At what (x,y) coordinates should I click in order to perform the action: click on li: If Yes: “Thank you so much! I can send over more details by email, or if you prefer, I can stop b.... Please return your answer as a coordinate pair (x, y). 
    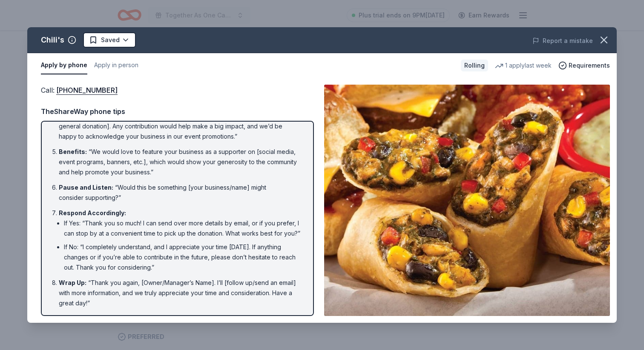
    Looking at the image, I should click on (182, 228).